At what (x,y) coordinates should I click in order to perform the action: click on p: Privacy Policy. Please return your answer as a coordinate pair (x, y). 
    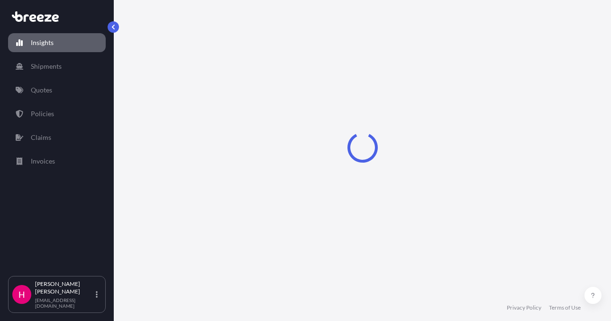
    Looking at the image, I should click on (524, 308).